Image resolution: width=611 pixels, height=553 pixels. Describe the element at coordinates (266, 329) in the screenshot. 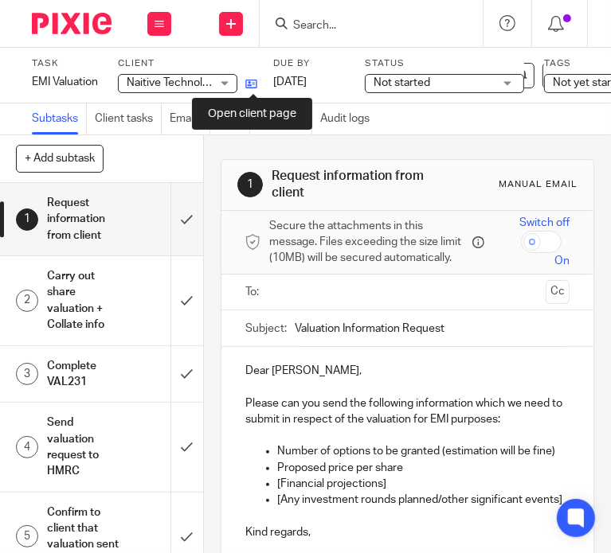

I see `label: Subject:` at that location.